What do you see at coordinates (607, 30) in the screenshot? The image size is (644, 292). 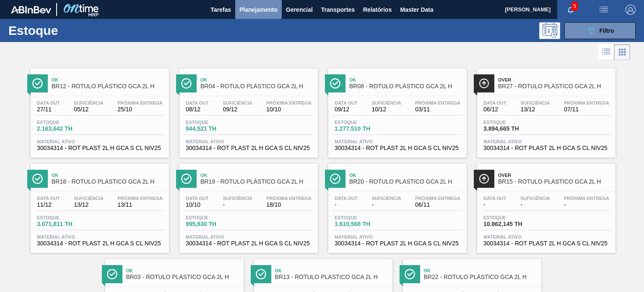 I see `span: Filtro` at bounding box center [607, 30].